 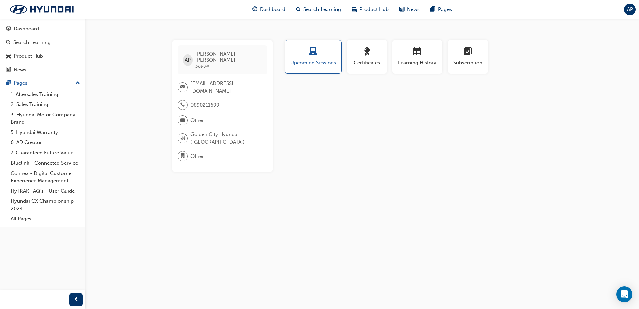 I want to click on button: Certificates, so click(x=367, y=57).